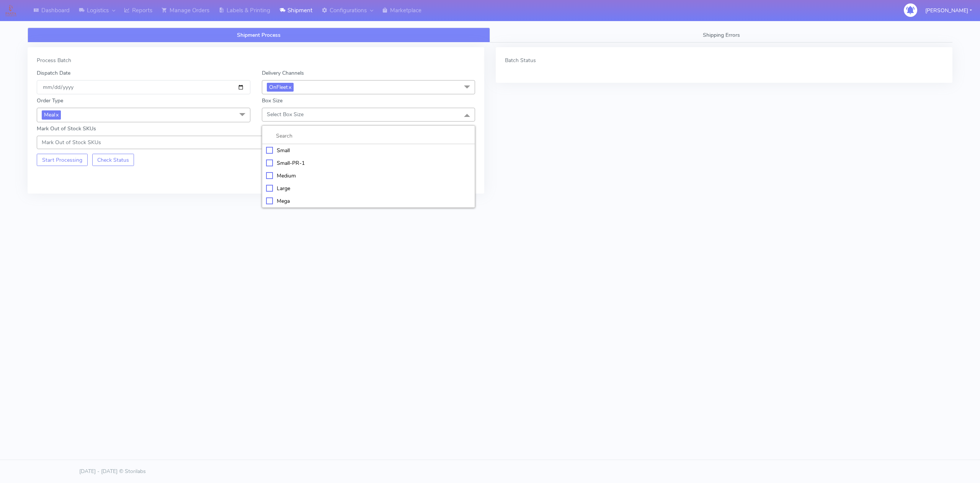 This screenshot has width=980, height=483. What do you see at coordinates (368, 175) in the screenshot?
I see `div: Medium` at bounding box center [368, 175].